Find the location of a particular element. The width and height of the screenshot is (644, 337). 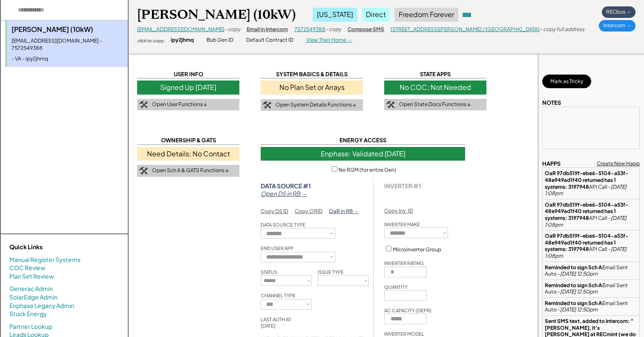

button: Mark as Tricky is located at coordinates (566, 81).